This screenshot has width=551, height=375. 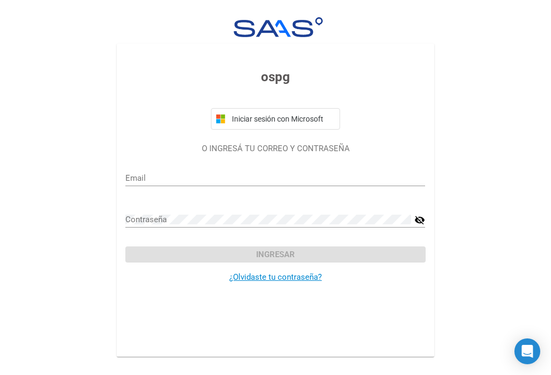 What do you see at coordinates (275, 149) in the screenshot?
I see `p: O INGRESÁ TU CORREO Y CONTRASEÑA` at bounding box center [275, 149].